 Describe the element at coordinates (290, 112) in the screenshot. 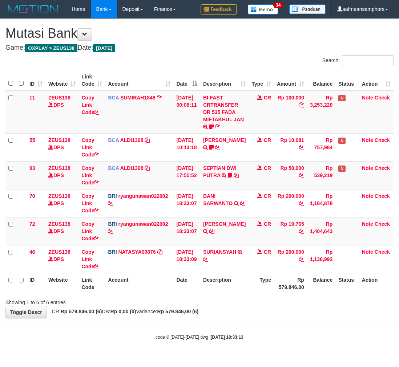

I see `td: Rp 100,000` at that location.